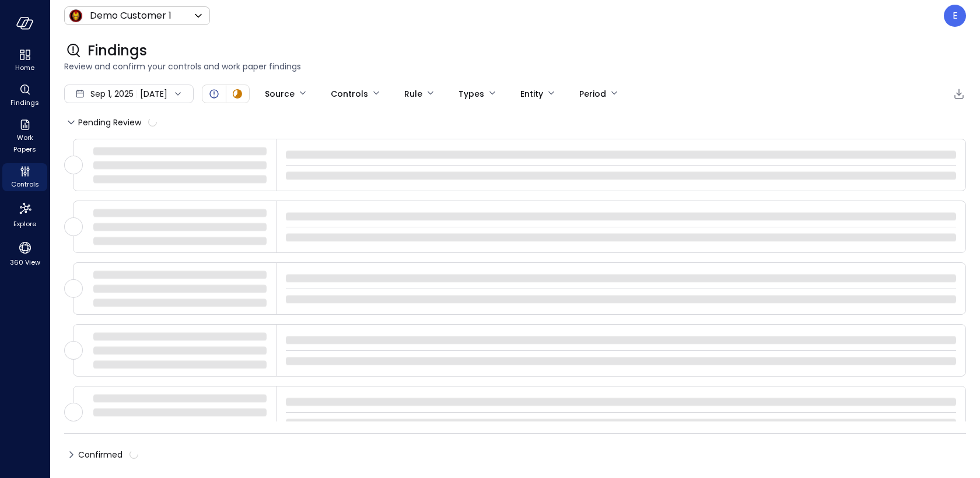  Describe the element at coordinates (76, 15) in the screenshot. I see `img: Icon` at that location.